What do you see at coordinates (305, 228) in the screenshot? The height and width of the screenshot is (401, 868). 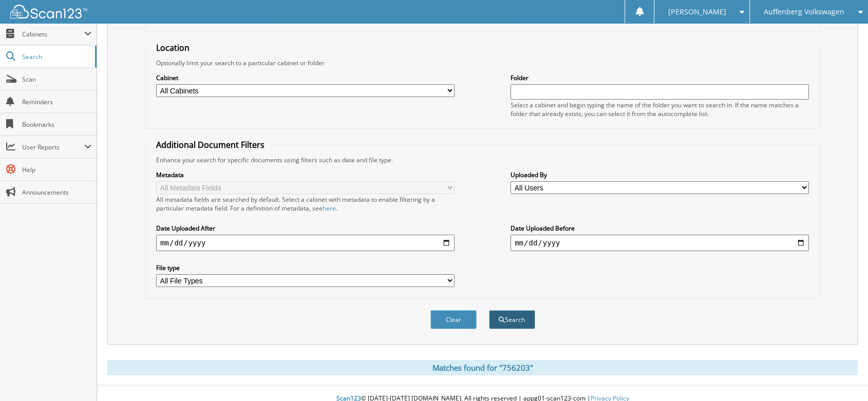 I see `label: Date Uploaded After` at bounding box center [305, 228].